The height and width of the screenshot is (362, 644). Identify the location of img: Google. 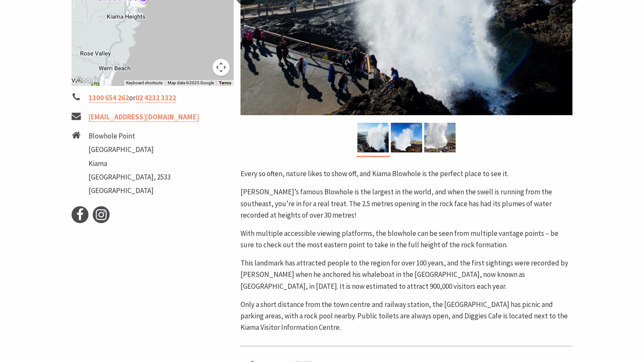
(88, 80).